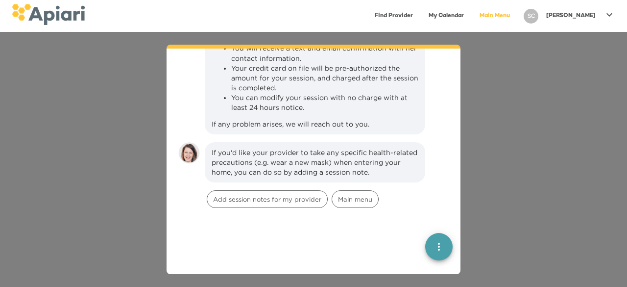  I want to click on a: Main Menu, so click(495, 16).